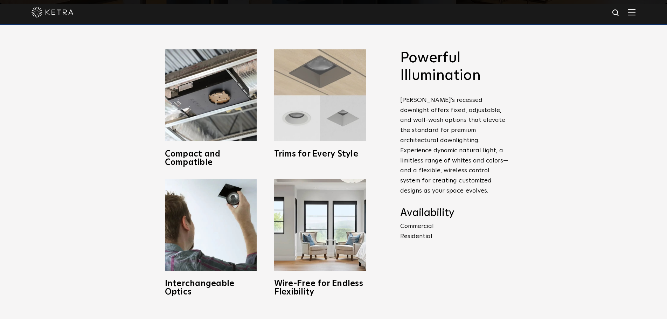 The width and height of the screenshot is (667, 319). I want to click on img: ketra-logo-2019-white, so click(52, 12).